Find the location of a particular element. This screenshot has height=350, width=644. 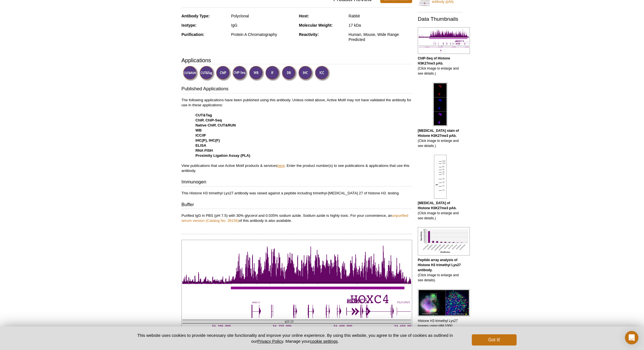

div: Rabbit is located at coordinates (380, 16).